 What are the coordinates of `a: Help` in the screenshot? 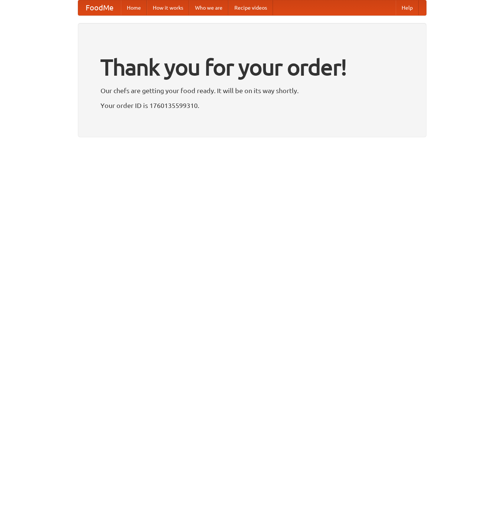 It's located at (407, 8).